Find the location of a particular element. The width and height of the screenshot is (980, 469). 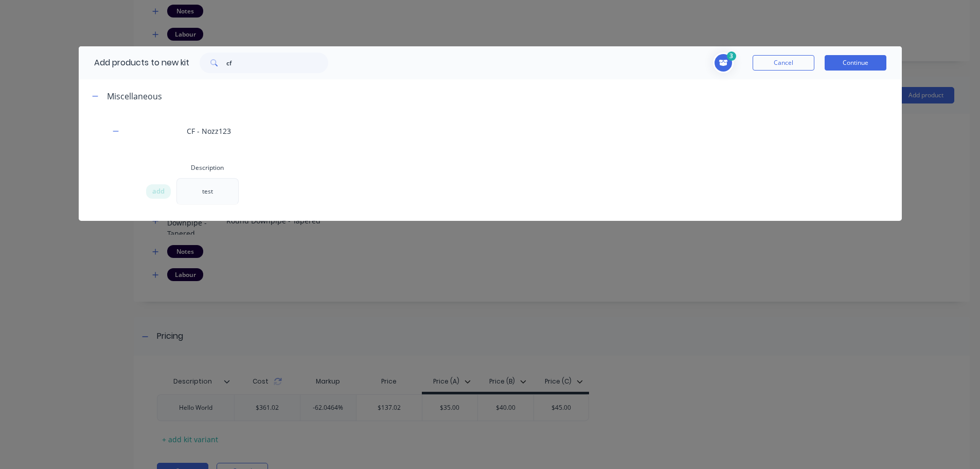

span: add is located at coordinates (158, 192).